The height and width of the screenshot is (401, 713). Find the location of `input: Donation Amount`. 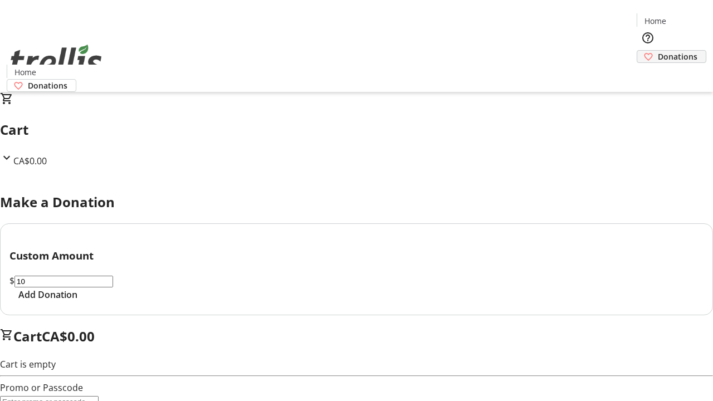

input: Donation Amount is located at coordinates (63, 281).